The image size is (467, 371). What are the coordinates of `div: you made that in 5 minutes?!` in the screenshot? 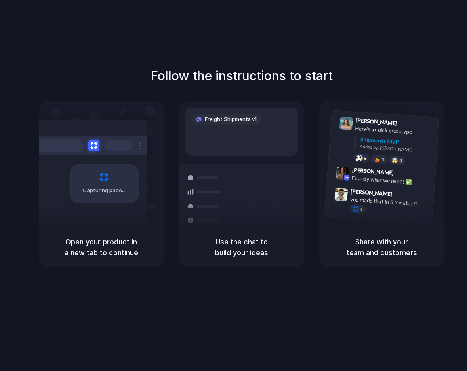 It's located at (389, 202).